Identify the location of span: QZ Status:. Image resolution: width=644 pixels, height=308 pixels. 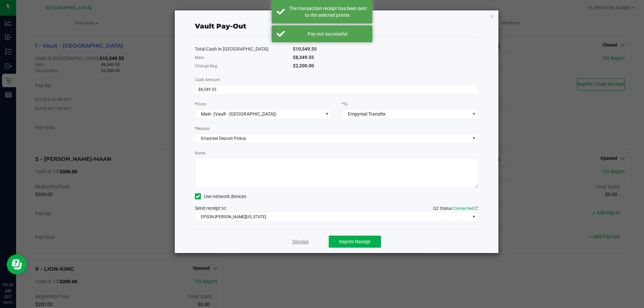
(456, 208).